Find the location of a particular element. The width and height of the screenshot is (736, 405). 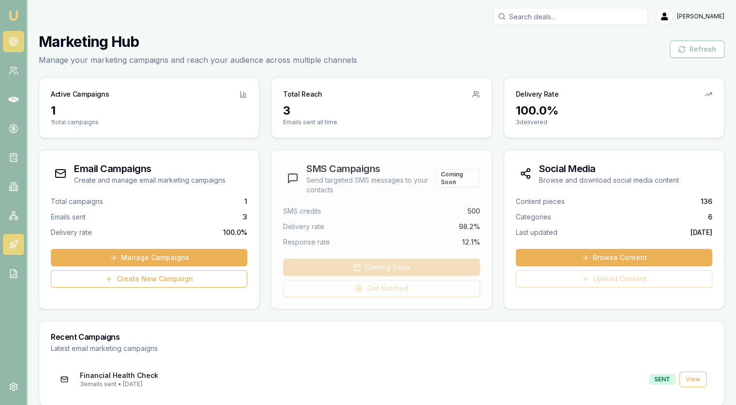

span: Emails sent is located at coordinates (68, 217).